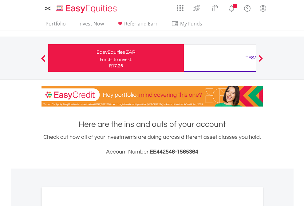 This screenshot has width=304, height=206. What do you see at coordinates (116, 52) in the screenshot?
I see `div: EasyEquities ZAR` at bounding box center [116, 52].